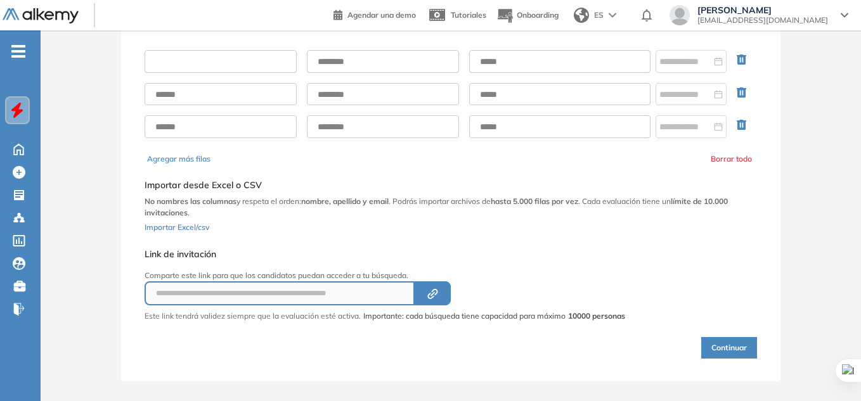 Image resolution: width=861 pixels, height=401 pixels. Describe the element at coordinates (729, 348) in the screenshot. I see `button: Continuar` at that location.